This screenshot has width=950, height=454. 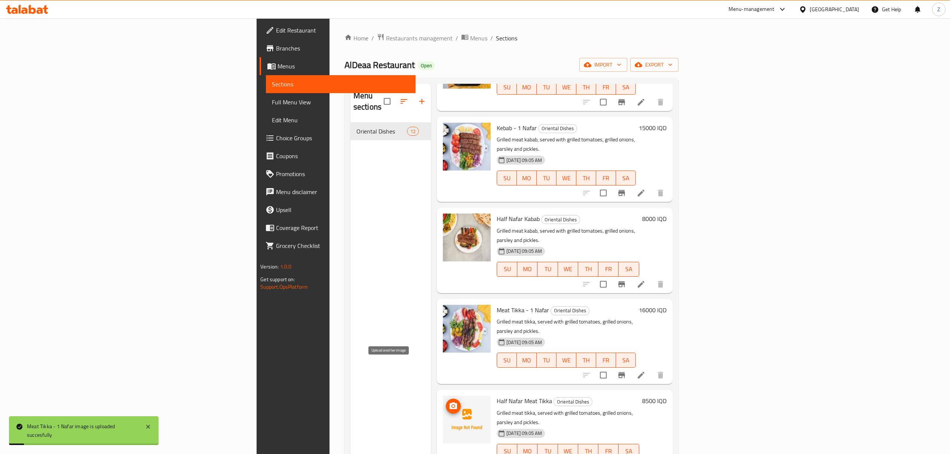 I want to click on h6: 8500 IQD, so click(x=654, y=401).